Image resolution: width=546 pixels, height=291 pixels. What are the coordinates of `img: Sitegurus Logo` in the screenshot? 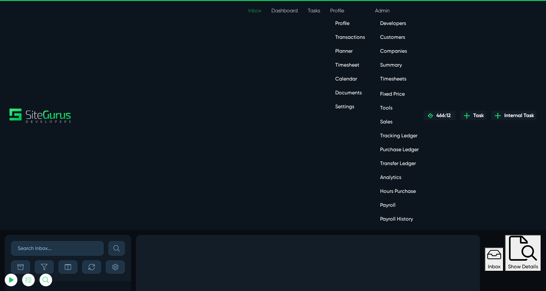 It's located at (40, 116).